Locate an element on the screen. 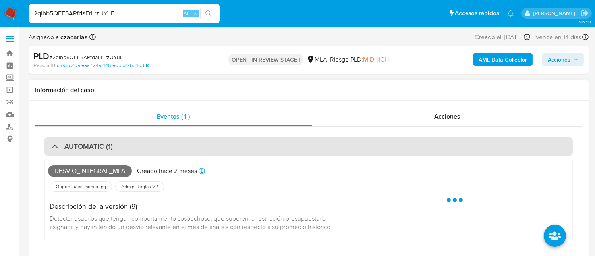  h4: Descripción de la versión (9) is located at coordinates (192, 207).